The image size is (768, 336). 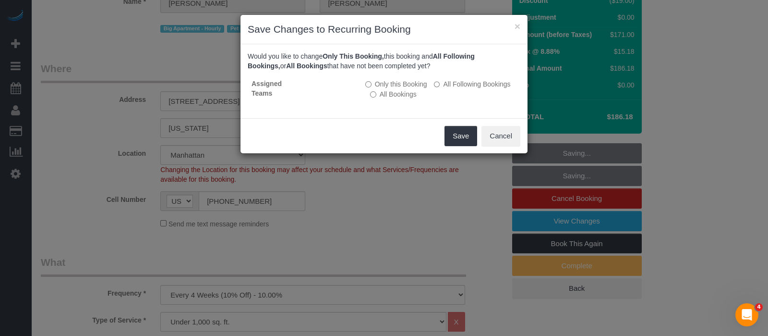 What do you see at coordinates (759, 307) in the screenshot?
I see `span: 4` at bounding box center [759, 307].